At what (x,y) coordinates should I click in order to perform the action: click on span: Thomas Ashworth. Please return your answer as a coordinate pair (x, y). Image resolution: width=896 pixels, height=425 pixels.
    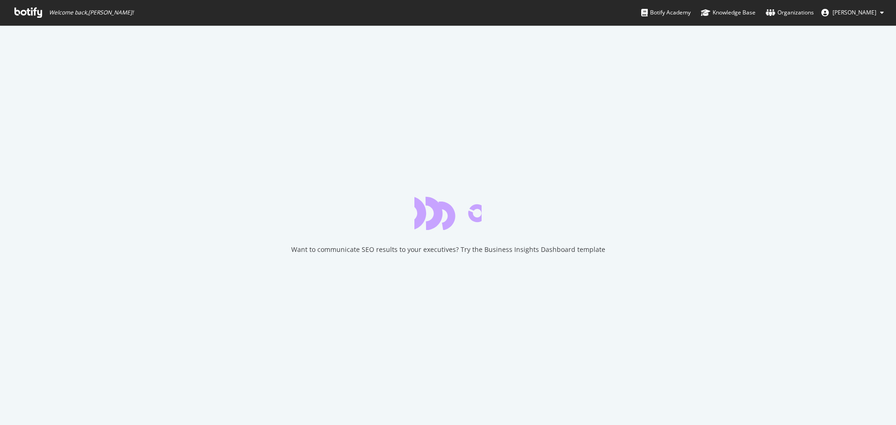
    Looking at the image, I should click on (854, 12).